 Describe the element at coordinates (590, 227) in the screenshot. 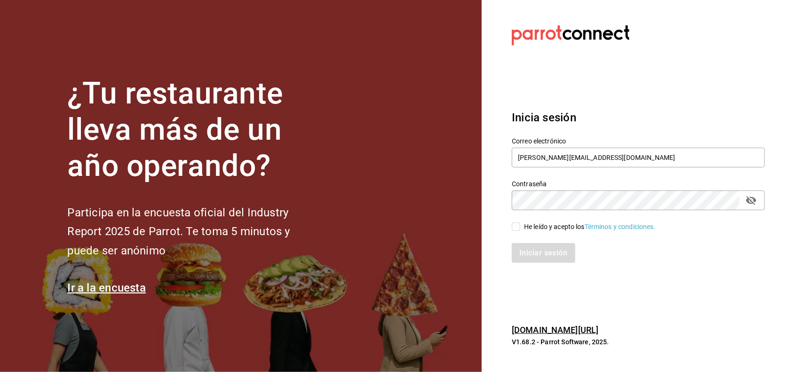

I see `div: He leído y acepto los` at that location.